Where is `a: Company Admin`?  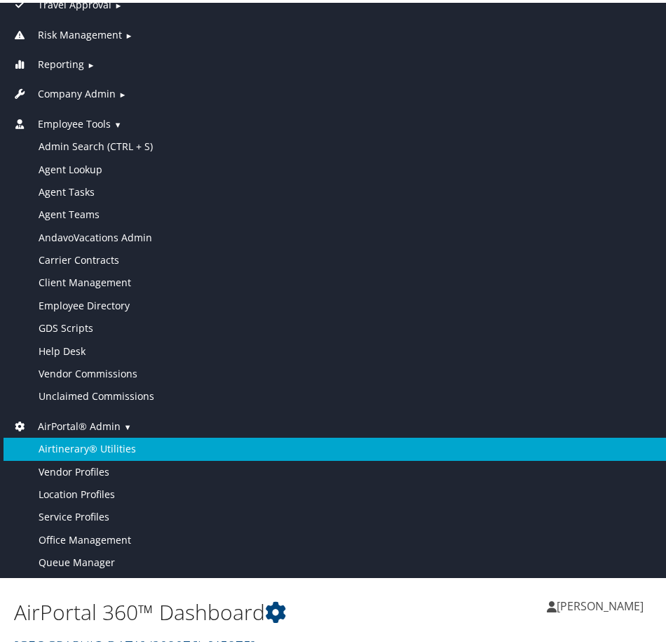 a: Company Admin is located at coordinates (63, 91).